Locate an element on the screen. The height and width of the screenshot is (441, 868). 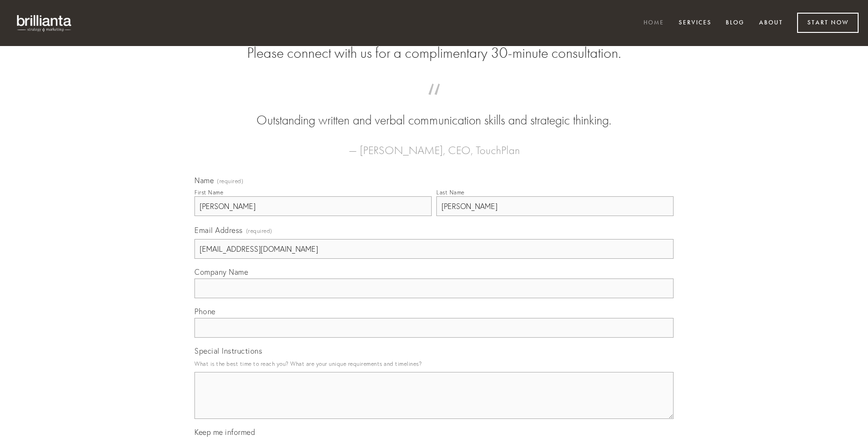
h2: Please connect with us for a complimentary 30-minute consultation. is located at coordinates (434, 53).